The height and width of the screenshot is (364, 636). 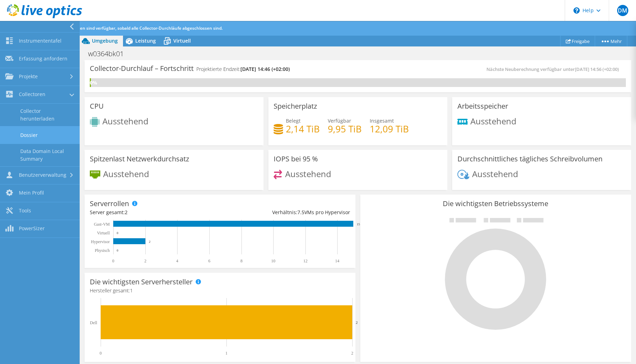 I want to click on h3: Die wichtigsten Serverhersteller, so click(x=141, y=282).